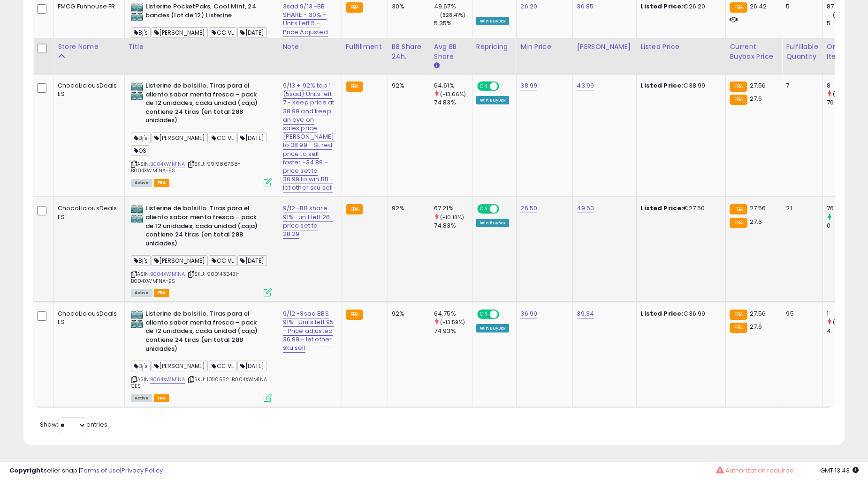 This screenshot has height=480, width=868. I want to click on span: OFF, so click(505, 314).